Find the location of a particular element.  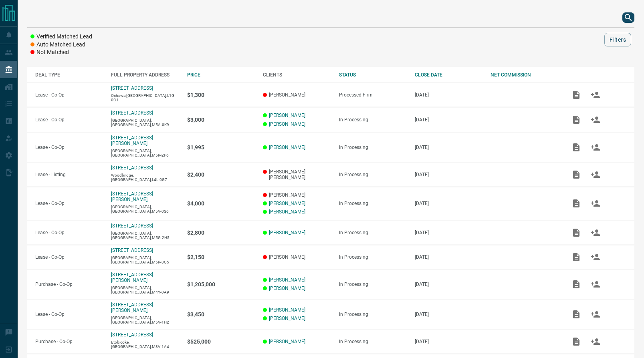

div: CLIENTS is located at coordinates (297, 75).